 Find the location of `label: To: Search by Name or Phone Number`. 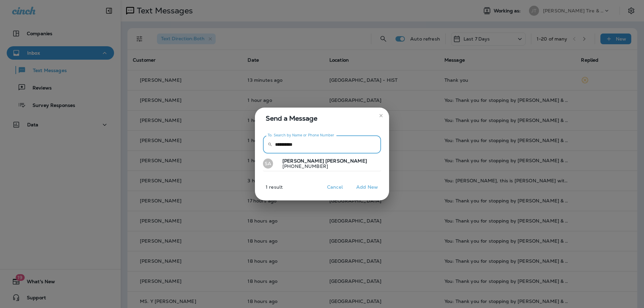

label: To: Search by Name or Phone Number is located at coordinates (301, 135).